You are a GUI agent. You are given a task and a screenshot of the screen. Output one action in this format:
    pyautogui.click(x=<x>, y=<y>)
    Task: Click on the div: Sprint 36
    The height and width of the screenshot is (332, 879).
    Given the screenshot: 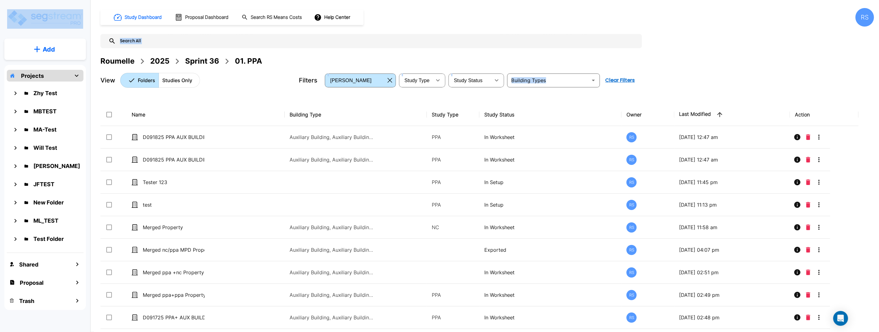 What is the action you would take?
    pyautogui.click(x=202, y=61)
    